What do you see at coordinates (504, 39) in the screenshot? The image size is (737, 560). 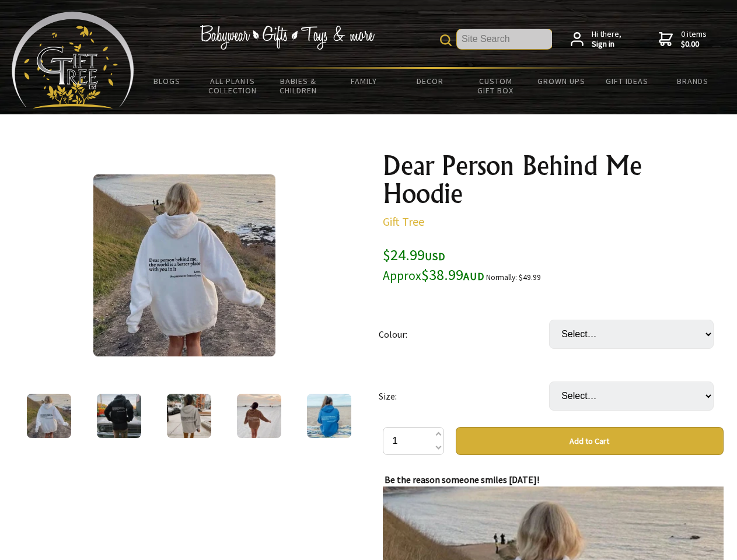 I see `input: Site Search` at bounding box center [504, 39].